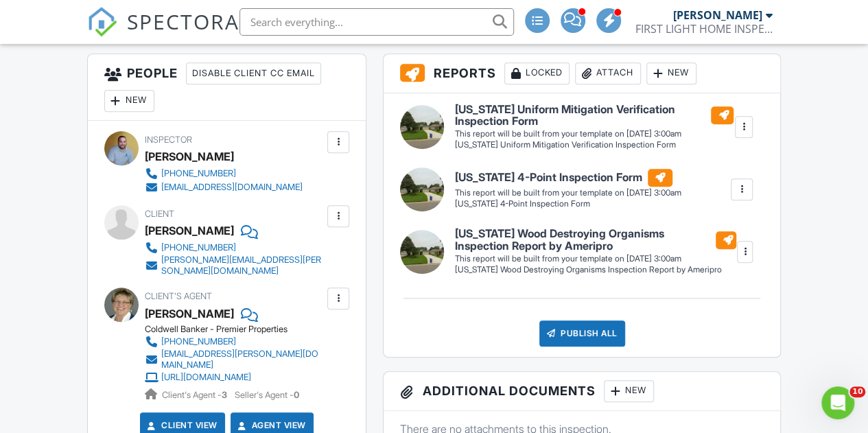 Image resolution: width=868 pixels, height=433 pixels. What do you see at coordinates (537, 74) in the screenshot?
I see `div: Locked` at bounding box center [537, 74].